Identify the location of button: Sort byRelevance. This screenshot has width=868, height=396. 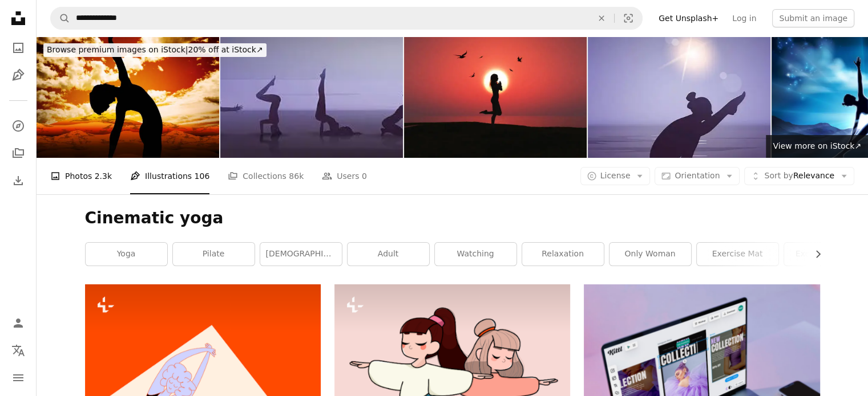
(799, 176).